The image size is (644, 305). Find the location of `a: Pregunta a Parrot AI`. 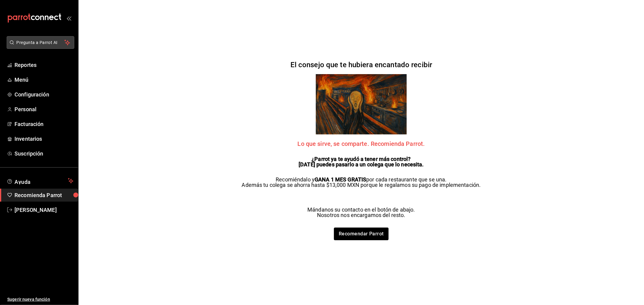

a: Pregunta a Parrot AI is located at coordinates (39, 47).